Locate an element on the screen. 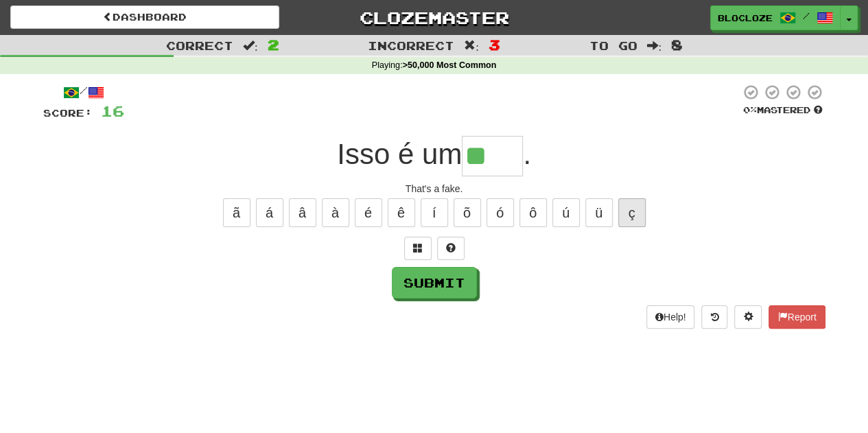  div: That's a fake. is located at coordinates (434, 189).